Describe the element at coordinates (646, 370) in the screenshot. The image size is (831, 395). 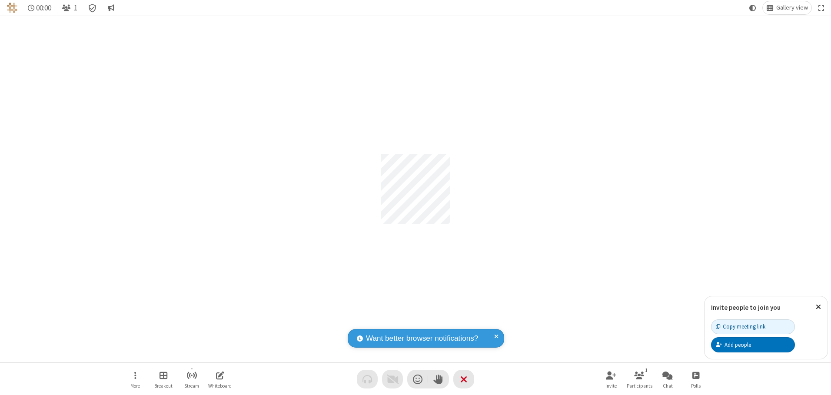
I see `div: 1` at that location.